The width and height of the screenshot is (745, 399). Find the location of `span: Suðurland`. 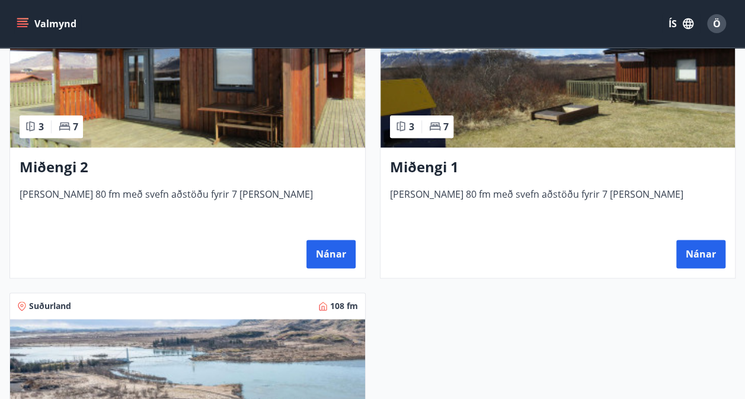

span: Suðurland is located at coordinates (50, 306).